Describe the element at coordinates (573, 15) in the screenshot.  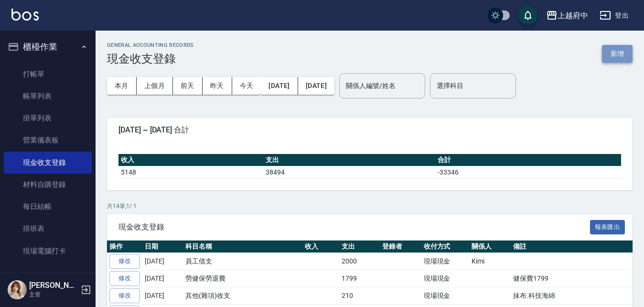
I see `div: 上越府中` at that location.